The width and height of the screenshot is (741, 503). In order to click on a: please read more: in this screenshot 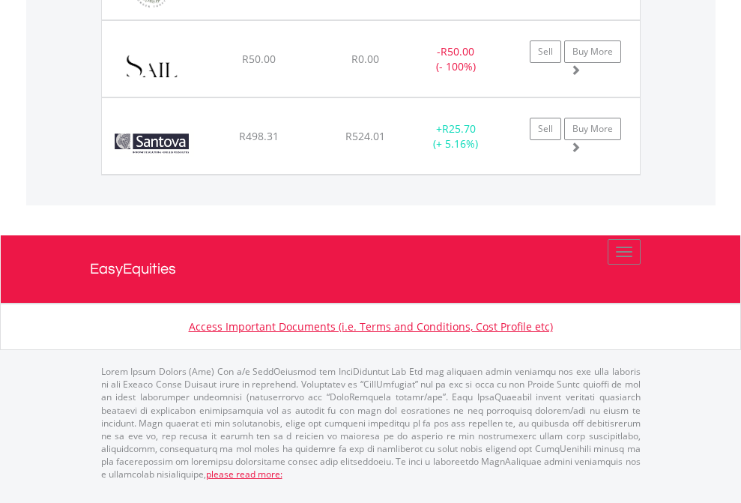, I will do `click(244, 473)`.